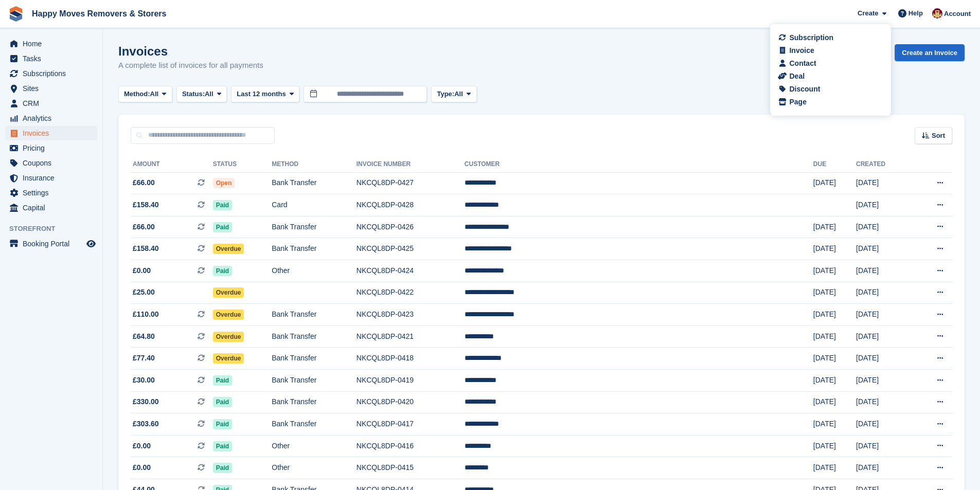 This screenshot has height=490, width=980. What do you see at coordinates (411, 315) in the screenshot?
I see `td: NKCQL8DP-0423` at bounding box center [411, 315].